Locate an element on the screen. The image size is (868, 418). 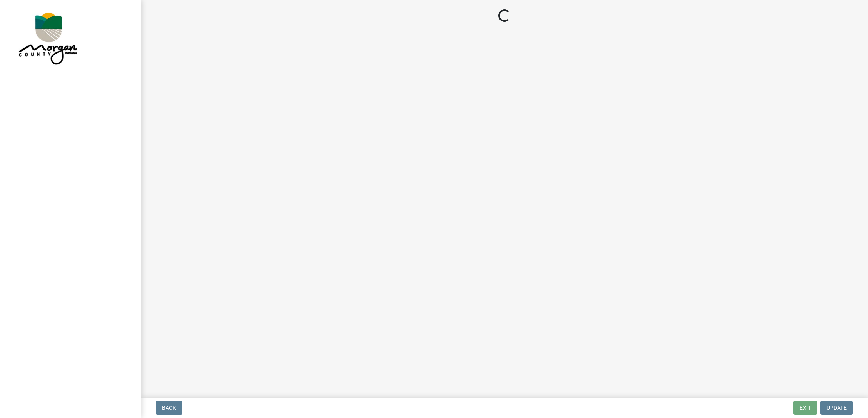
button: Update is located at coordinates (837, 408).